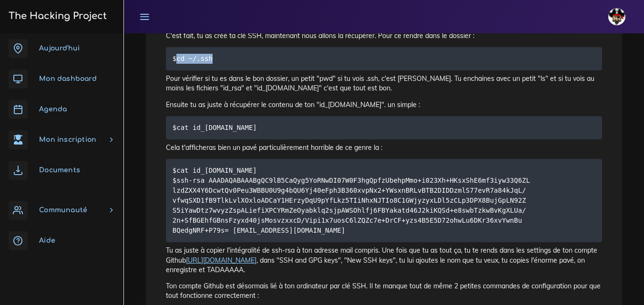 The height and width of the screenshot is (305, 644). What do you see at coordinates (384, 260) in the screenshot?
I see `p: Tu as juste à copier l'intégralité de ssh-rsa à ton adresse mail compris. Une fois que tu as tout...` at bounding box center [384, 260].